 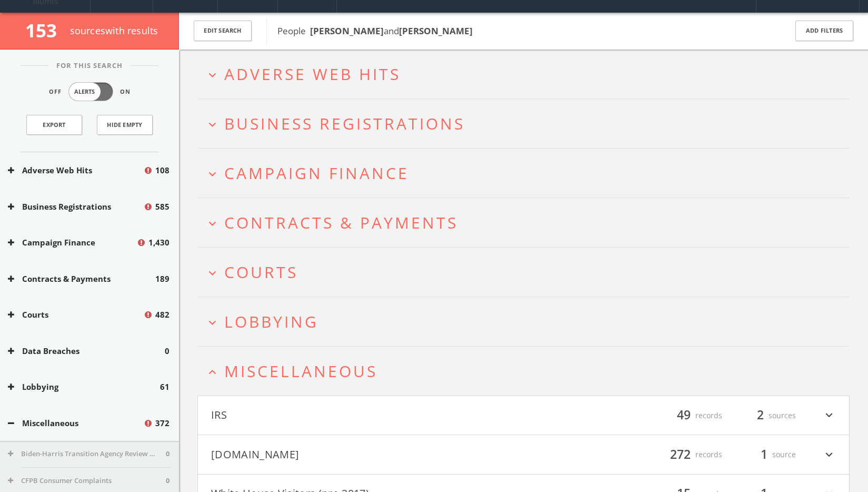 What do you see at coordinates (75, 170) in the screenshot?
I see `button: Adverse Web Hits` at bounding box center [75, 170].